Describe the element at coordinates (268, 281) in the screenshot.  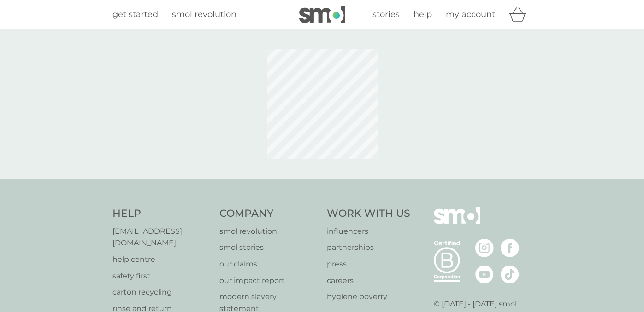
I see `a: our impact report` at that location.